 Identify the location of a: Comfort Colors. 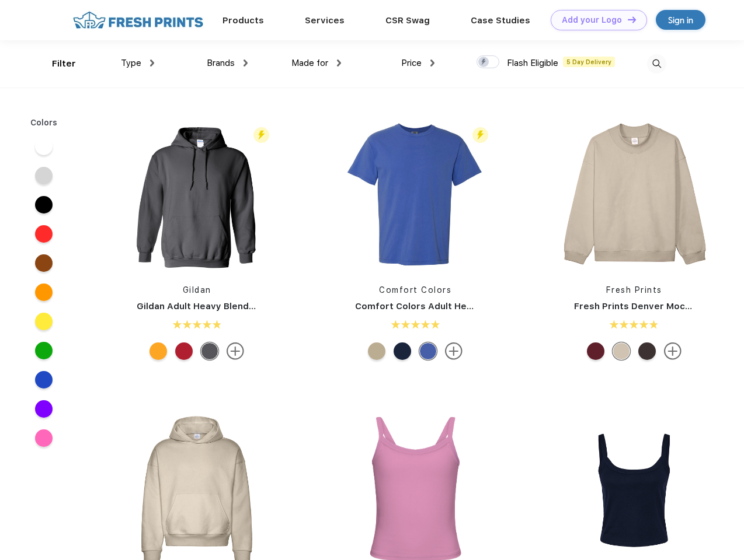
(415, 290).